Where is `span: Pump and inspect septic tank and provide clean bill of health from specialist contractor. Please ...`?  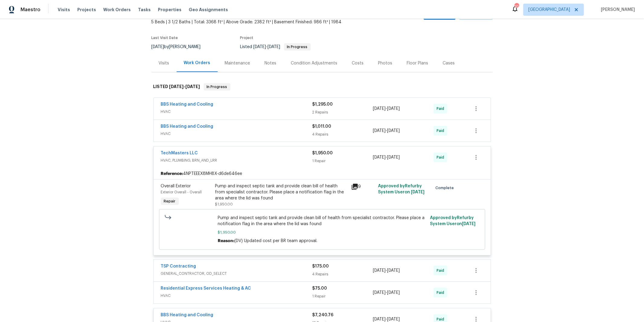 span: Pump and inspect septic tank and provide clean bill of health from specialist contractor. Please ... is located at coordinates (322, 221).